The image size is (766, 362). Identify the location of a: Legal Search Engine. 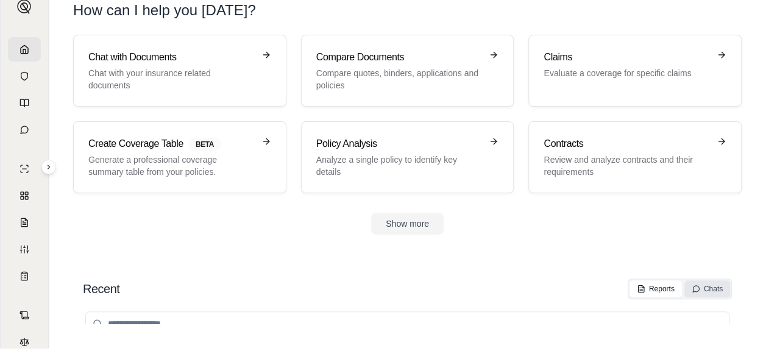
(24, 342).